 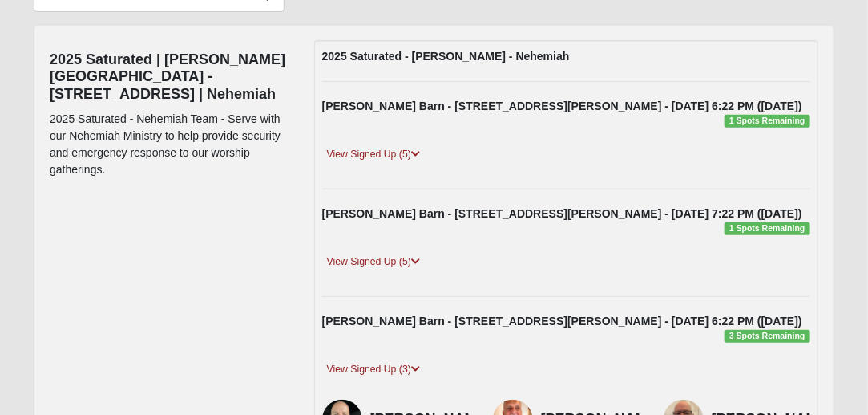 What do you see at coordinates (767, 337) in the screenshot?
I see `span: 3 Spots Remaining` at bounding box center [767, 337].